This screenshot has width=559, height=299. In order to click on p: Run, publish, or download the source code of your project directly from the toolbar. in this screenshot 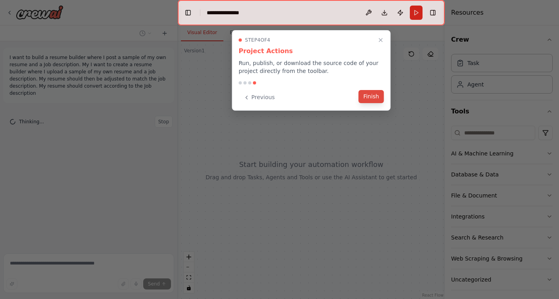, I will do `click(312, 67)`.